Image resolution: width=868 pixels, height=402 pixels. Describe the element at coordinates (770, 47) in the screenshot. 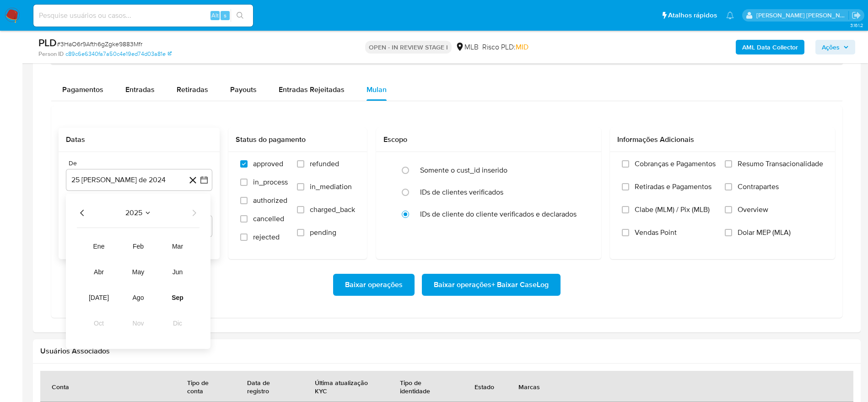

I see `button: AML Data Collector` at that location.